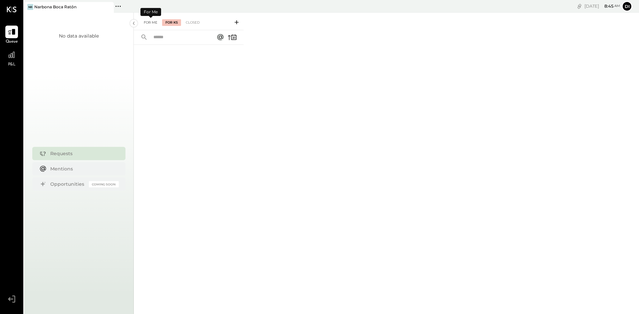  Describe the element at coordinates (627, 6) in the screenshot. I see `button: Di` at that location.